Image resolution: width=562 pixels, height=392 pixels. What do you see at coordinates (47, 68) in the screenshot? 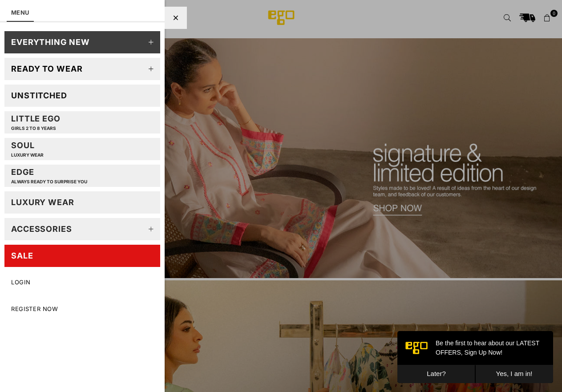
I see `div: Ready to wear` at bounding box center [47, 68].